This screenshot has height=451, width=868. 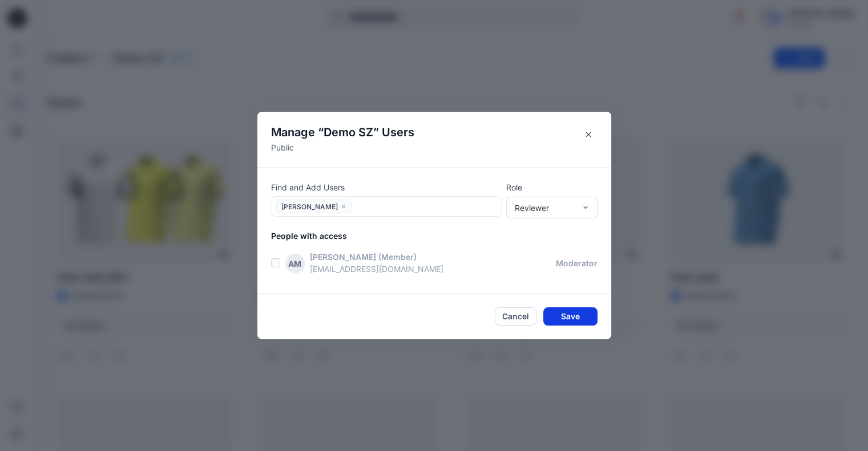 I want to click on p: Public, so click(x=343, y=147).